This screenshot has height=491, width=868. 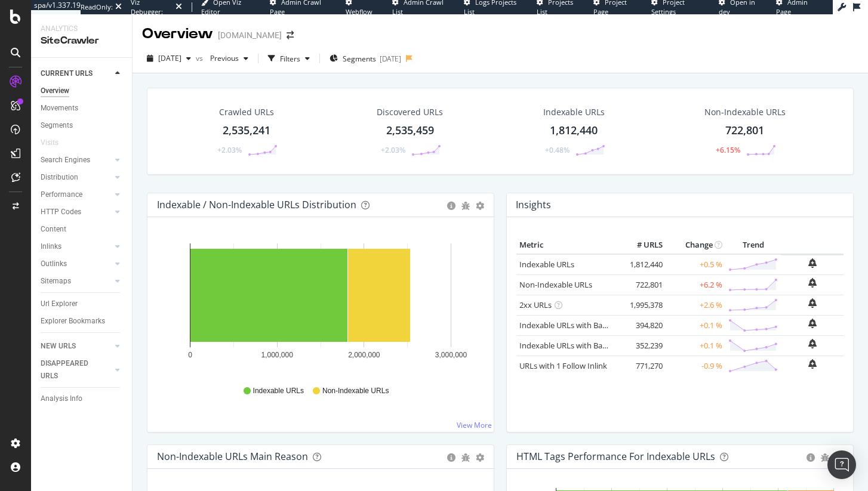 What do you see at coordinates (452, 355) in the screenshot?
I see `text: 3,000,000` at bounding box center [452, 355].